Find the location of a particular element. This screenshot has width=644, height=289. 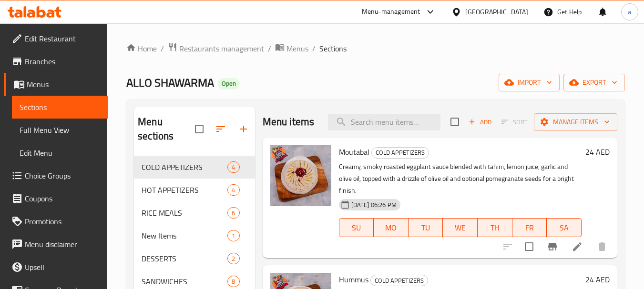

span: Edit Menu is located at coordinates (60, 153).